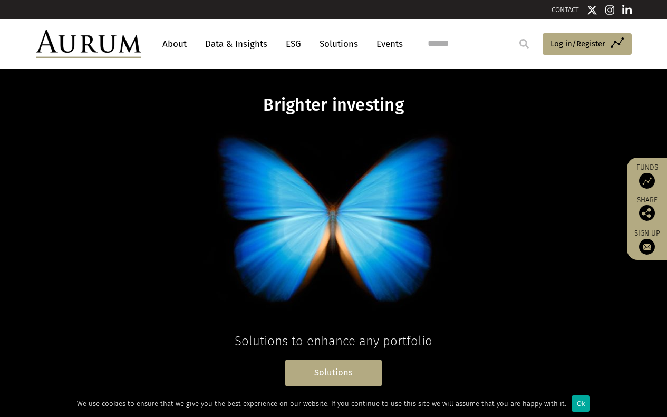  Describe the element at coordinates (587, 44) in the screenshot. I see `a: Log in/Register` at that location.